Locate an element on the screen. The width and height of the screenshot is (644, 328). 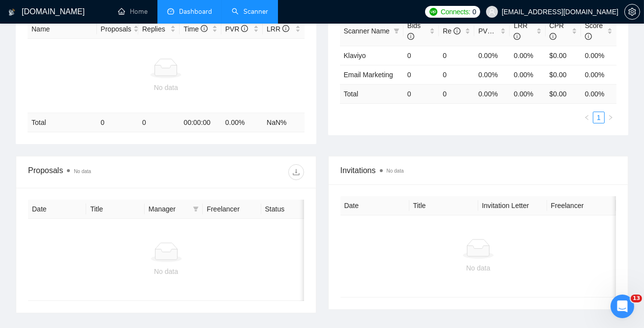
img: logo is located at coordinates (12, 12).